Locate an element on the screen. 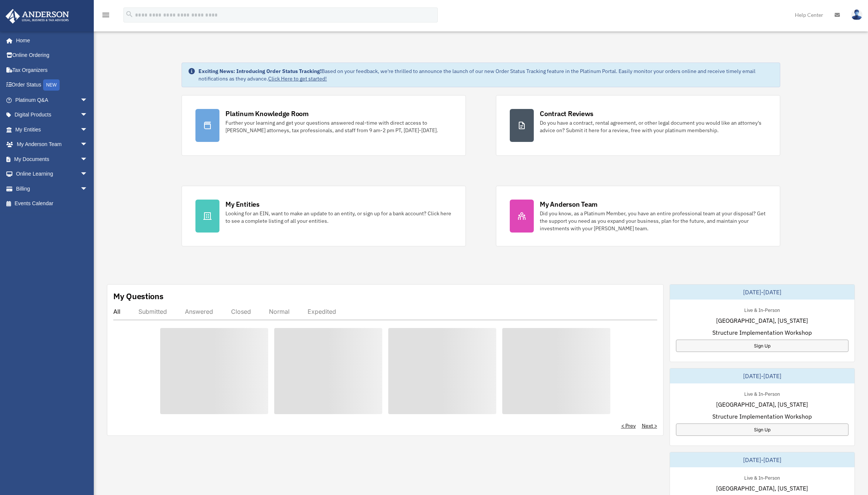 The width and height of the screenshot is (868, 495). div: My Anderson Team is located at coordinates (568, 204).